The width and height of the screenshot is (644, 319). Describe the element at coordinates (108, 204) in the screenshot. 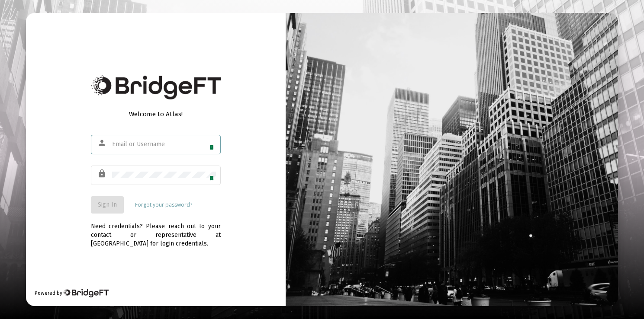

I see `span: Sign In` at that location.